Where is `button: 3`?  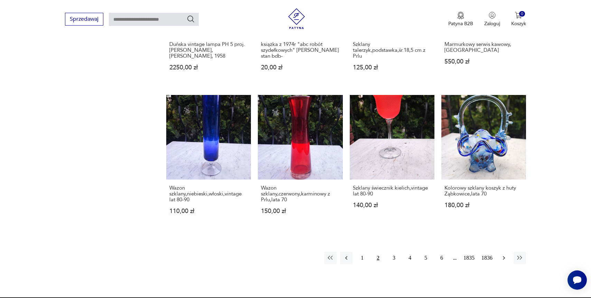
button: 3 is located at coordinates (394, 258).